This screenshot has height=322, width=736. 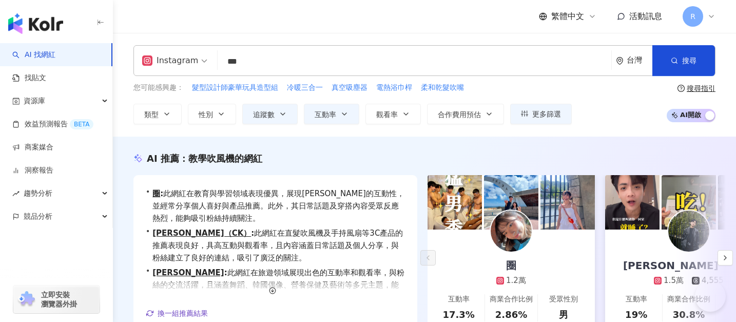 I want to click on div: 搜尋指引, so click(x=701, y=88).